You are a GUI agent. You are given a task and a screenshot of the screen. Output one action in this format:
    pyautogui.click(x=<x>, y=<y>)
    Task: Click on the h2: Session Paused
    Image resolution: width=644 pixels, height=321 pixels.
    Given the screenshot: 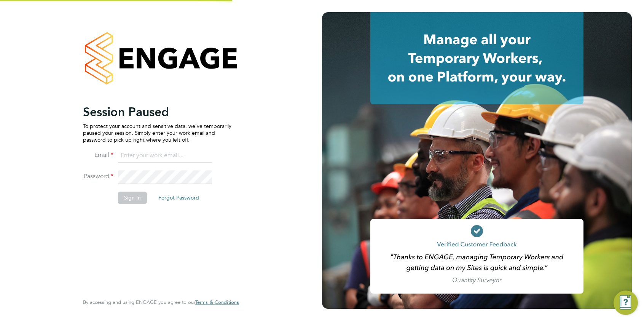 What is the action you would take?
    pyautogui.click(x=157, y=112)
    